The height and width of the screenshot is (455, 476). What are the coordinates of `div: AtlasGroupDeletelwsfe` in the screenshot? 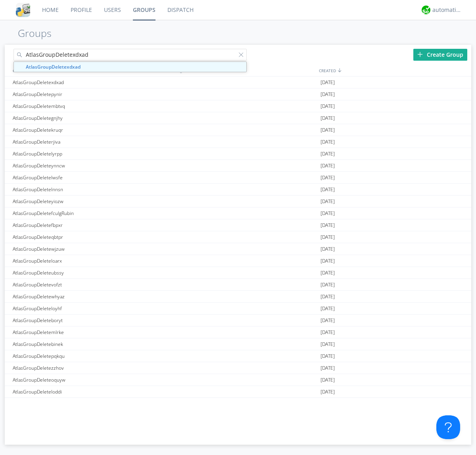 It's located at (87, 177).